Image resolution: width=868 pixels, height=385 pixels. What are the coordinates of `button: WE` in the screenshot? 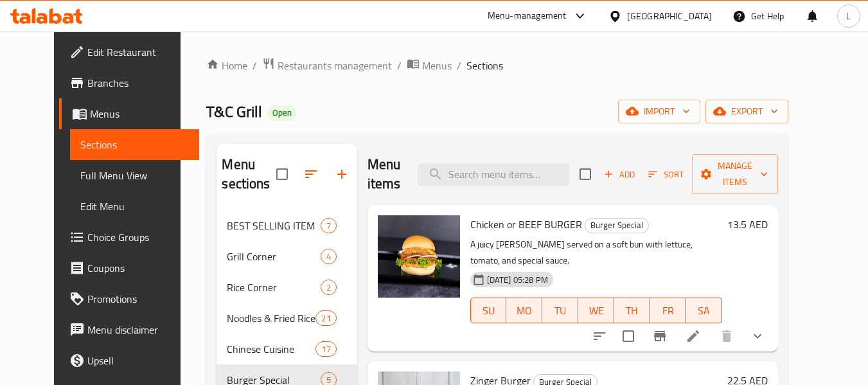 It's located at (597, 310).